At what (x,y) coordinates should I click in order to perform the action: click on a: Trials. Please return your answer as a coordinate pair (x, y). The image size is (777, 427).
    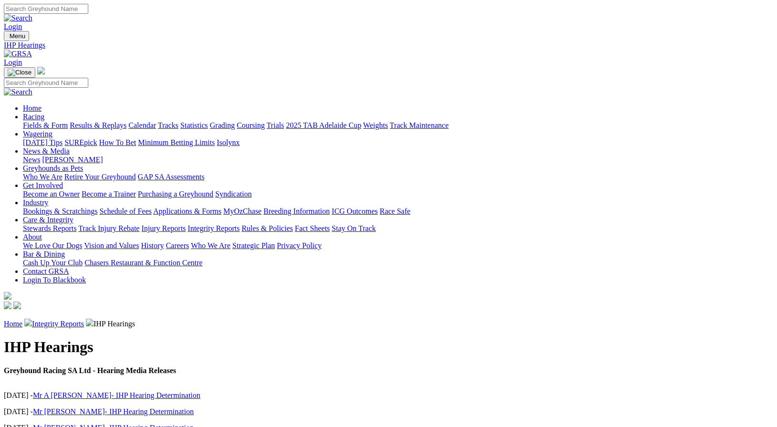
    Looking at the image, I should click on (275, 125).